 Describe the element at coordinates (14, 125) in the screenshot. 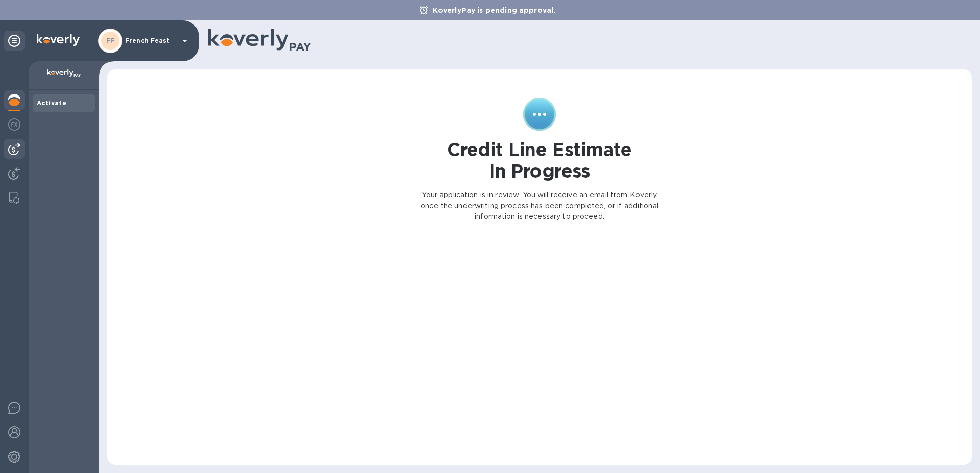

I see `img: Foreign exchange` at that location.